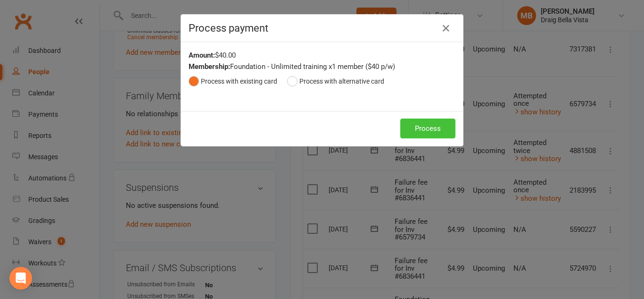  I want to click on strong: Amount:, so click(202, 55).